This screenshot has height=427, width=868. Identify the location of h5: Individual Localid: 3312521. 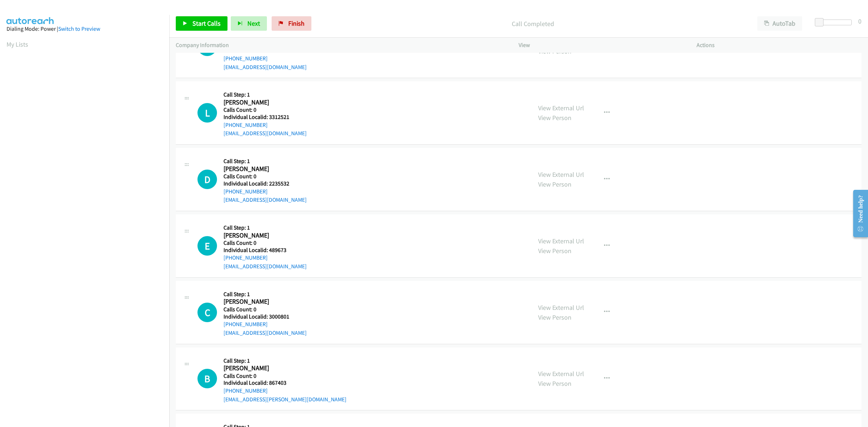
(265, 117).